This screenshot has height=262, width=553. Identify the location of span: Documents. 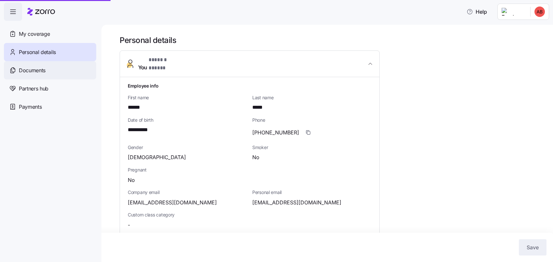
(32, 70).